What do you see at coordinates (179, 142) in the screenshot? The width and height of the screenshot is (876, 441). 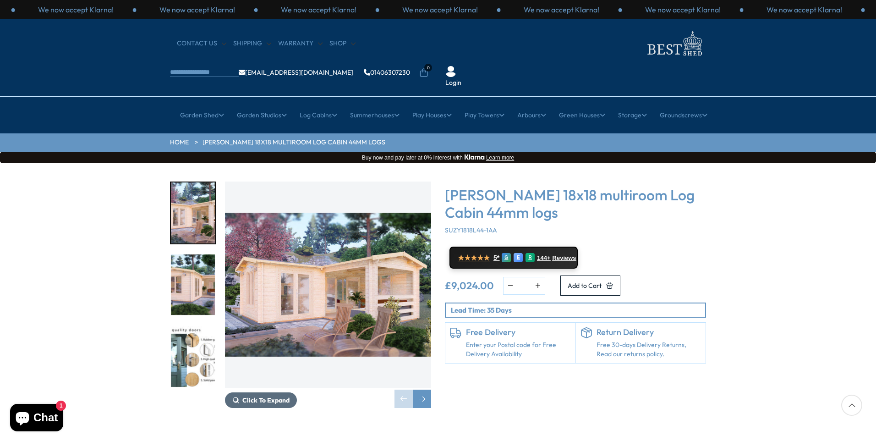 I see `a: HOME` at bounding box center [179, 142].